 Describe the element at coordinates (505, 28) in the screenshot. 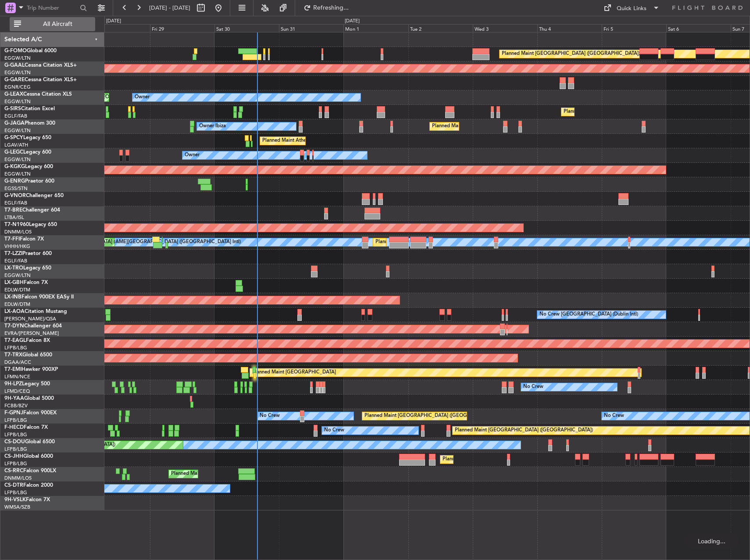

I see `div: Wed 3` at that location.